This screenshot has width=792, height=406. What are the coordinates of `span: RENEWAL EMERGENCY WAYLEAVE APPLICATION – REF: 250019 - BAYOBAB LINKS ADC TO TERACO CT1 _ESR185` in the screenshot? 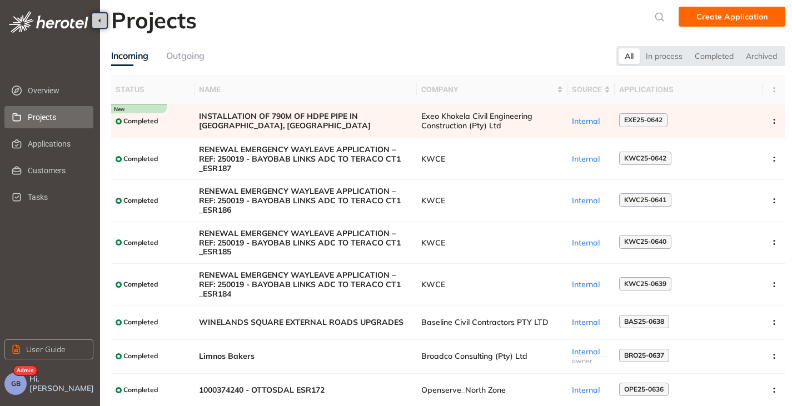 It's located at (306, 243).